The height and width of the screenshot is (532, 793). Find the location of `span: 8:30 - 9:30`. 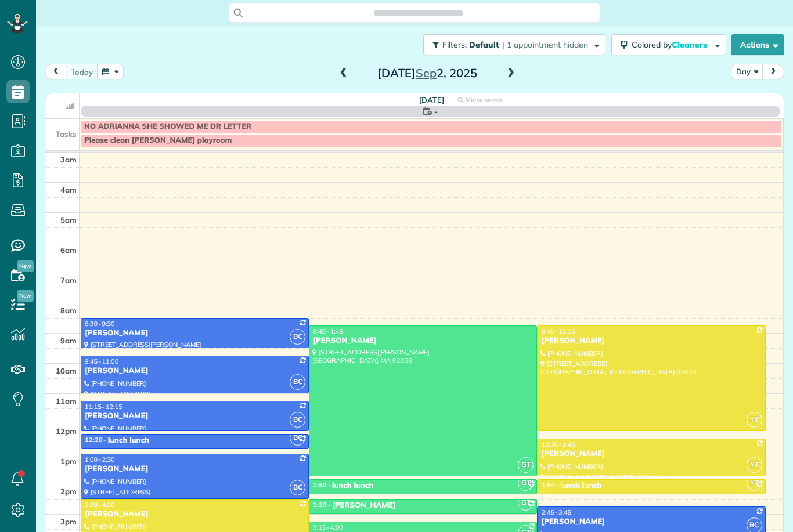

span: 8:30 - 9:30 is located at coordinates (100, 324).